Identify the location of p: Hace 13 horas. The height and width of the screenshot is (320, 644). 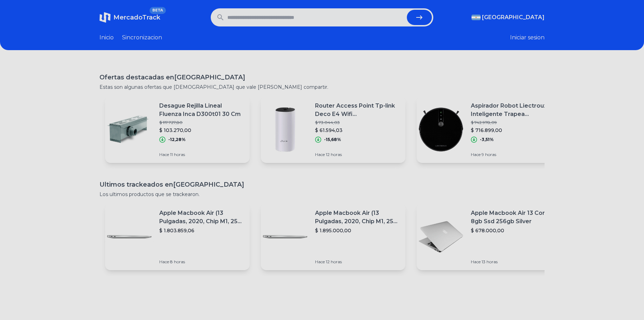
(514, 262).